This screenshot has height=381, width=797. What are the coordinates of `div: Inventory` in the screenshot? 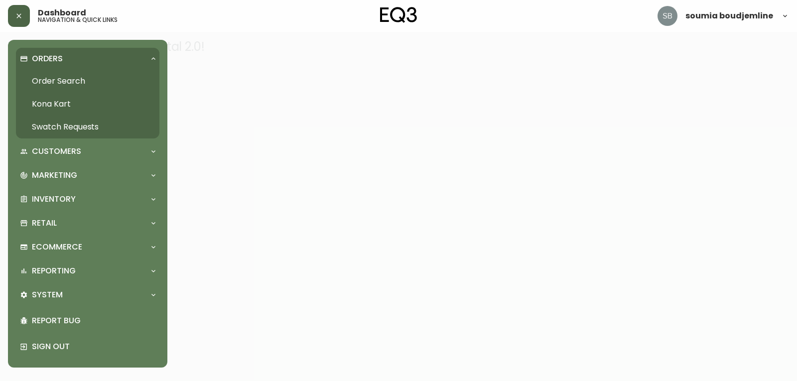 It's located at (88, 199).